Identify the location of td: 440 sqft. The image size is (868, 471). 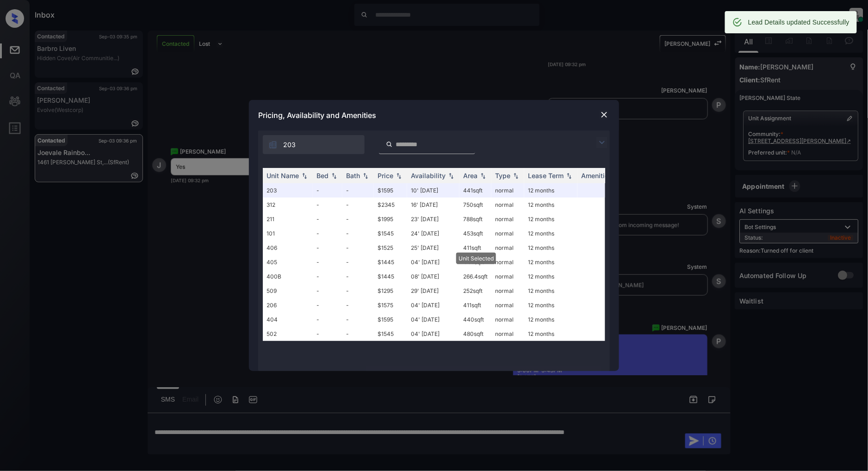
(475, 319).